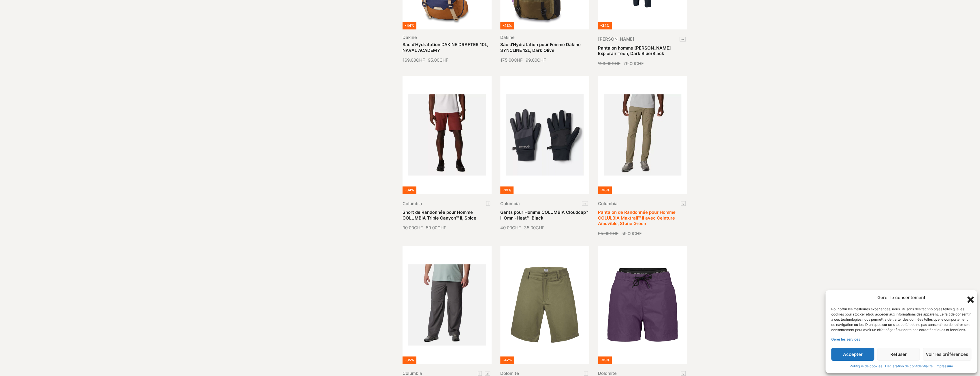 Image resolution: width=980 pixels, height=376 pixels. I want to click on a: Pantalon de Randonnée pour Homme COLULBIA Maxtrail™ II avec Ceinture Amovible, Stone Green, so click(636, 218).